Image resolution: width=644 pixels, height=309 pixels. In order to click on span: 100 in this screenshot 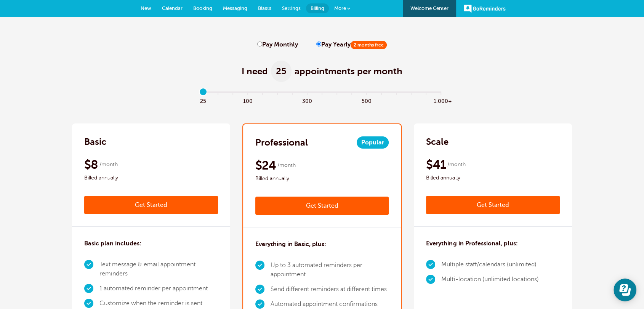, I will do `click(248, 100)`.